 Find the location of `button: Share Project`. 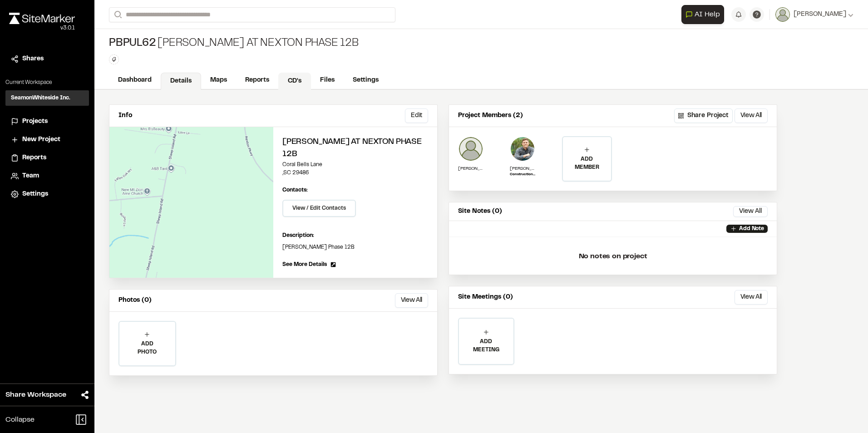

button: Share Project is located at coordinates (703, 116).